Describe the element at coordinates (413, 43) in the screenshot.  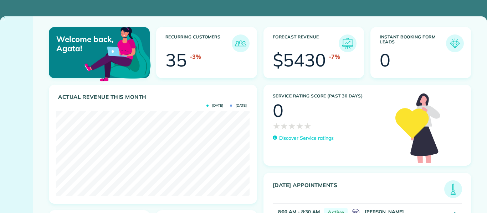
I see `h3: Instant Booking Form Leads` at that location.